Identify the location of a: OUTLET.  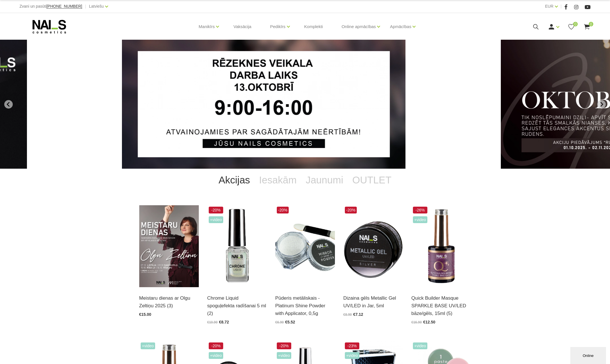
(372, 180).